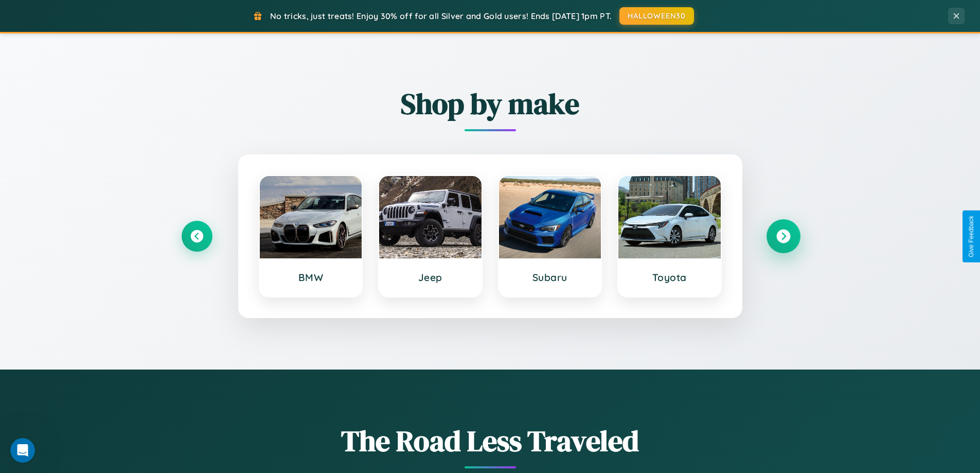 Image resolution: width=980 pixels, height=473 pixels. Describe the element at coordinates (311, 277) in the screenshot. I see `h3: BMW` at that location.